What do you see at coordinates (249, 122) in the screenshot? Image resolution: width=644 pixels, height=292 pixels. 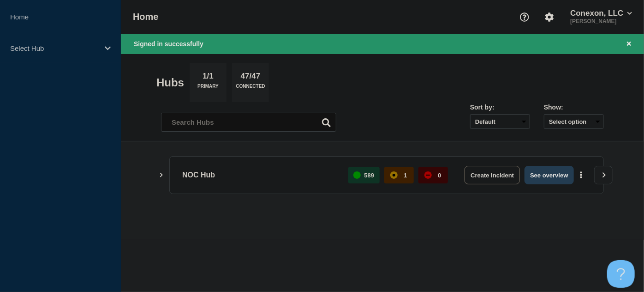 I see `input: Search Hubs` at bounding box center [249, 122].